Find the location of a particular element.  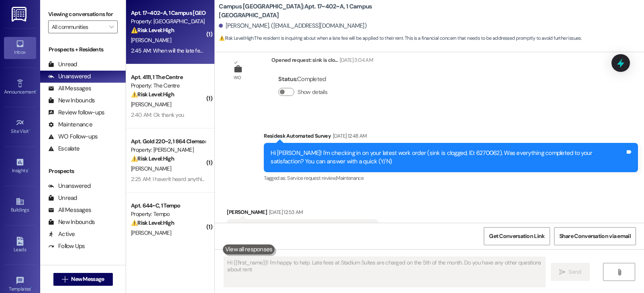

span: New Message is located at coordinates (88, 279).